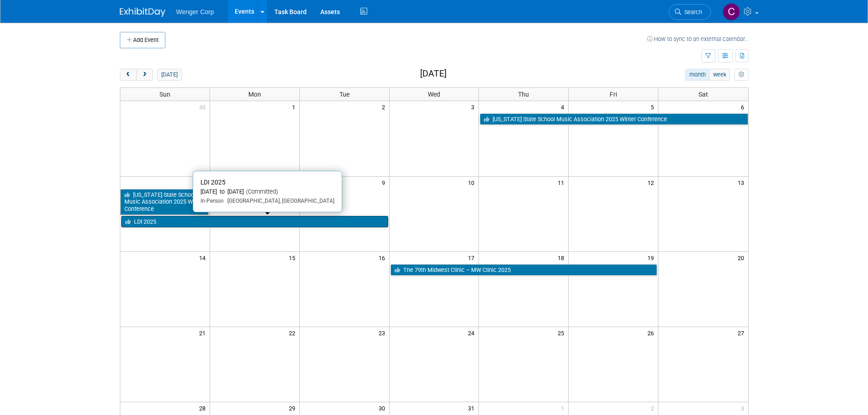 The height and width of the screenshot is (415, 868). I want to click on button: month, so click(697, 74).